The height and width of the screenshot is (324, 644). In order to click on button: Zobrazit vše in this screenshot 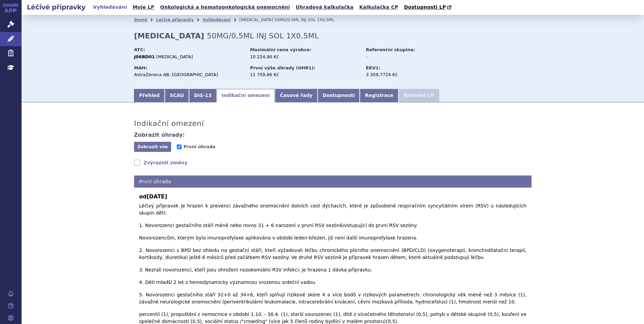, I will do `click(152, 147)`.